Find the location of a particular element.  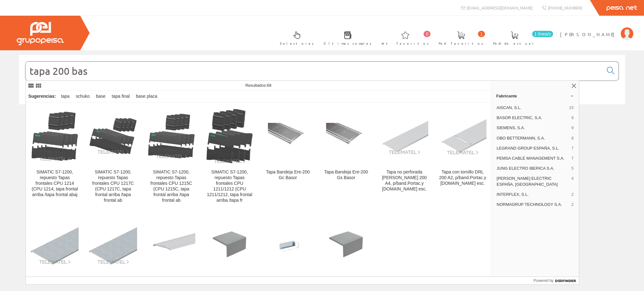

span: 1 is located at coordinates (482, 34).